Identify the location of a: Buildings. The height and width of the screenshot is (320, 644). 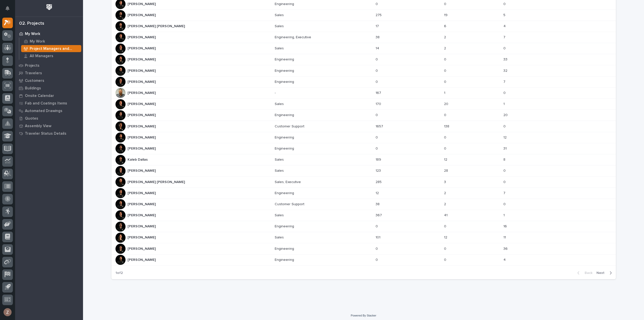
(49, 88).